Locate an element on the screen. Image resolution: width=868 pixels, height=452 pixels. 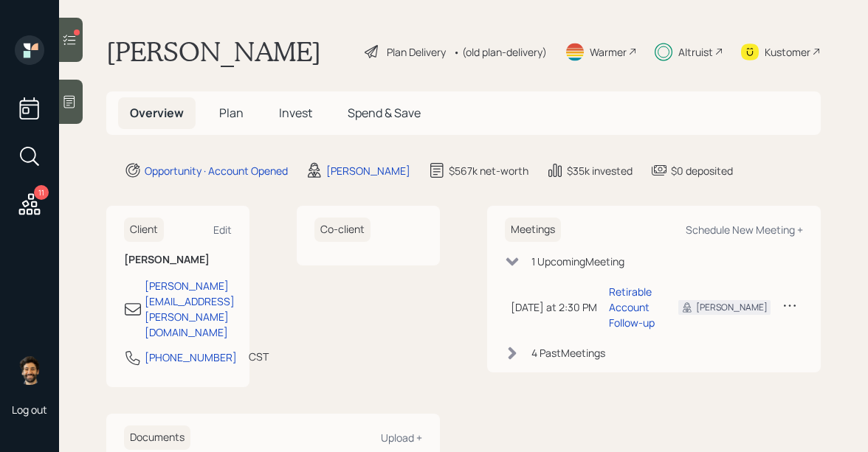
h6: Co-client is located at coordinates (342, 229).